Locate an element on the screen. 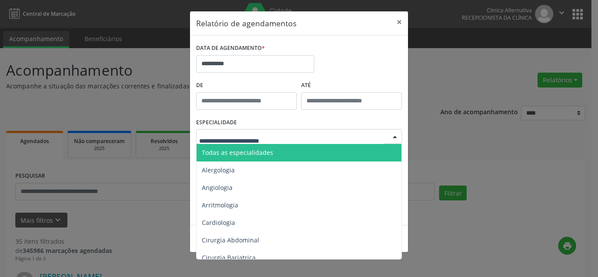  span: Cirurgia Bariatrica is located at coordinates (228, 257).